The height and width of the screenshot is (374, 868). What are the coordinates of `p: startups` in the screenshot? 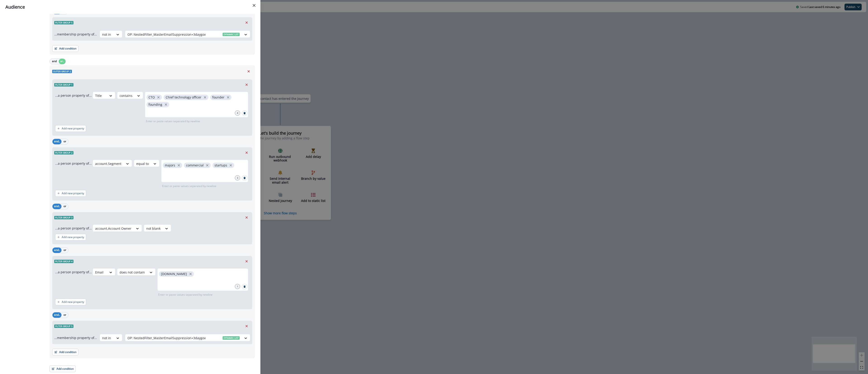 It's located at (221, 165).